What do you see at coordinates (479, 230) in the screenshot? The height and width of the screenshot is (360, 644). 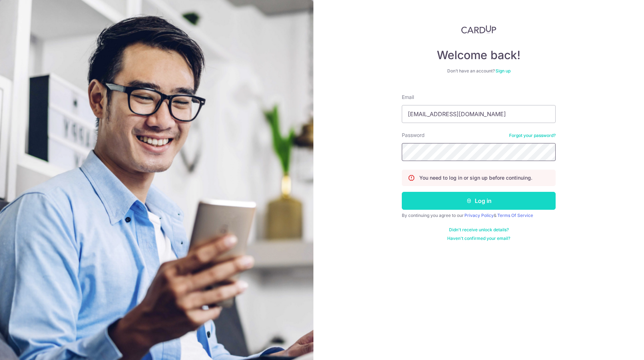 I see `a: Didn't receive unlock details?` at bounding box center [479, 230].